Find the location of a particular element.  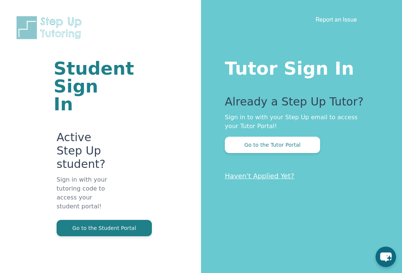

p: Already a Step Up Tutor? is located at coordinates (298, 104).